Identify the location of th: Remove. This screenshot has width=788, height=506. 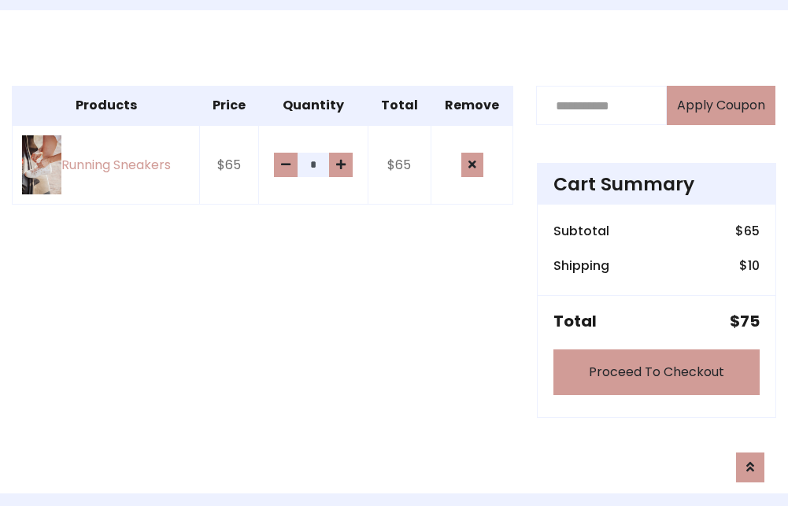
(471, 106).